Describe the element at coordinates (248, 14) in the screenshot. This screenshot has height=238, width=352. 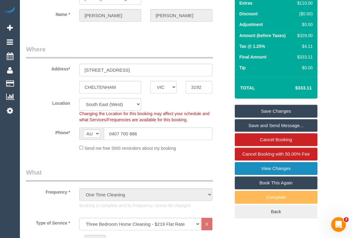
I see `label: Discount` at that location.